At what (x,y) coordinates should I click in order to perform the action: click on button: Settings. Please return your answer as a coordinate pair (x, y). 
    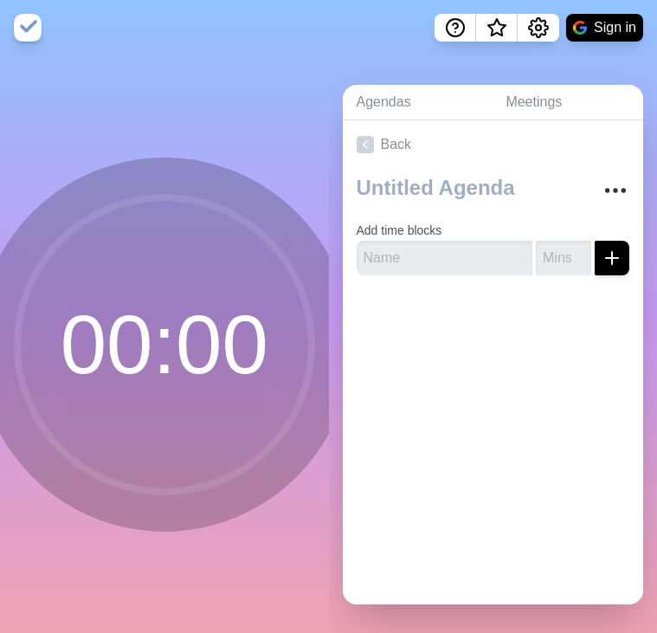
    Looking at the image, I should click on (539, 28).